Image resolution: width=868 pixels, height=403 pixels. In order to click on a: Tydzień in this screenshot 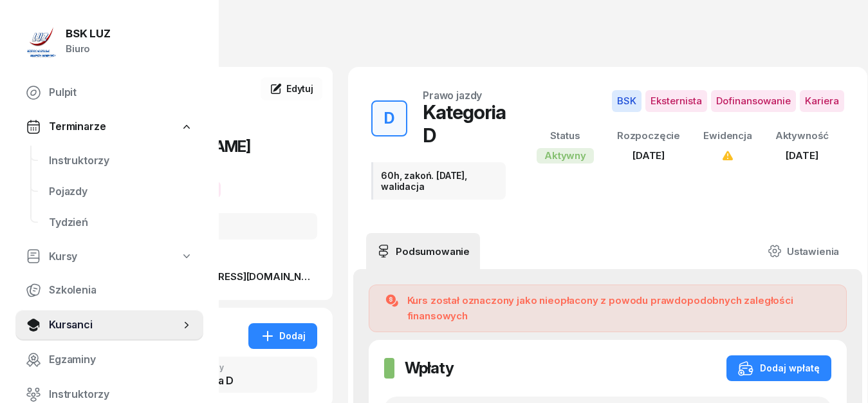, I will do `click(121, 222)`.